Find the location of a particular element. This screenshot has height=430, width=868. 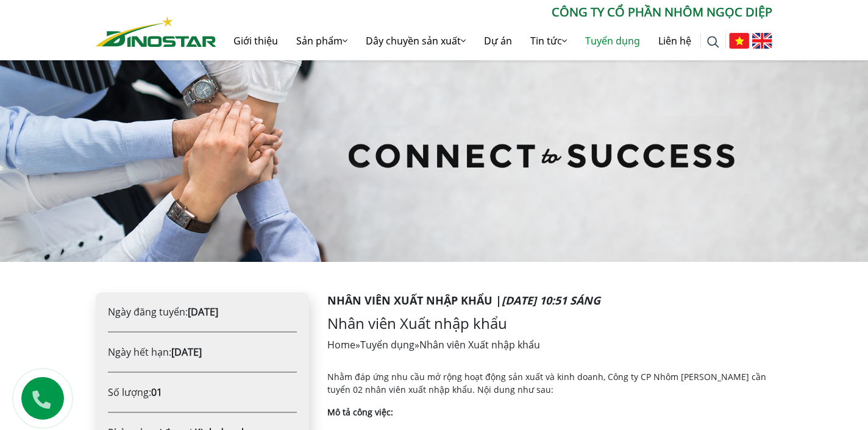

h1: Nhân viên Xuất nhập khẩu is located at coordinates (550, 323).